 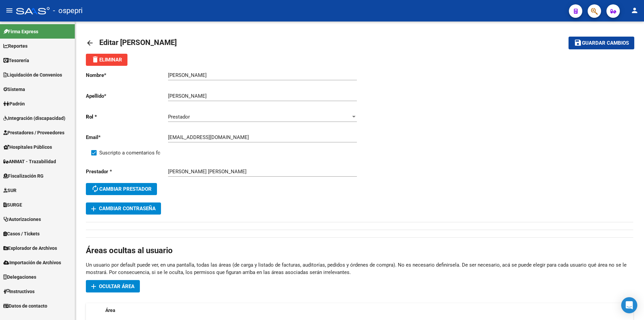 What do you see at coordinates (113, 286) in the screenshot?
I see `button: Ocultar área` at bounding box center [113, 286].